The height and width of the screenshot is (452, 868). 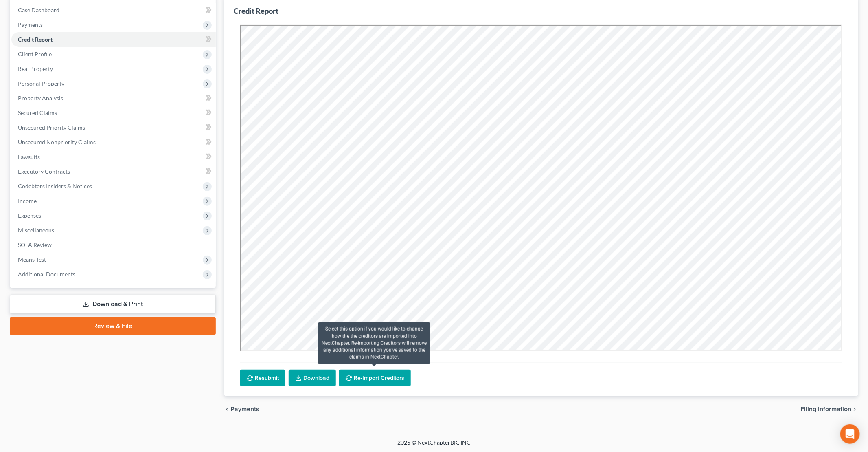 I want to click on span: Property Analysis, so click(x=40, y=98).